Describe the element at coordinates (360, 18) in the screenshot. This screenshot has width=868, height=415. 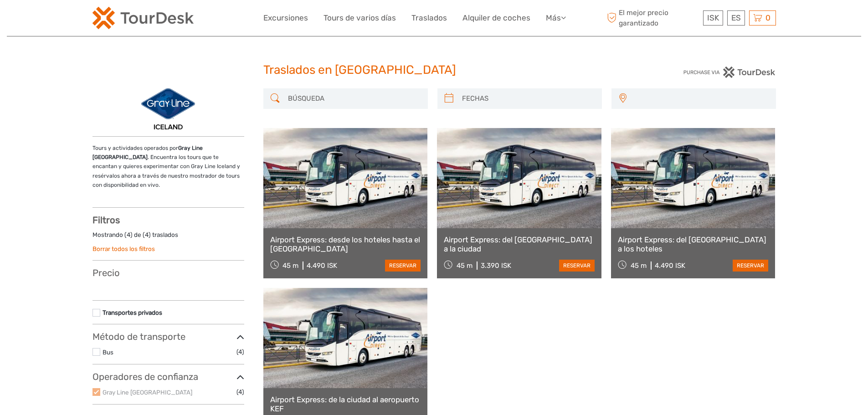
I see `a: Tours de varios días` at that location.